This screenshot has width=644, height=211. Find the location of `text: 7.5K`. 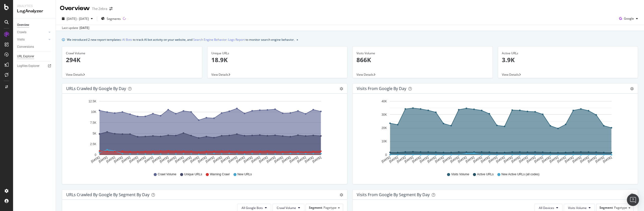

text: 7.5K is located at coordinates (93, 122).